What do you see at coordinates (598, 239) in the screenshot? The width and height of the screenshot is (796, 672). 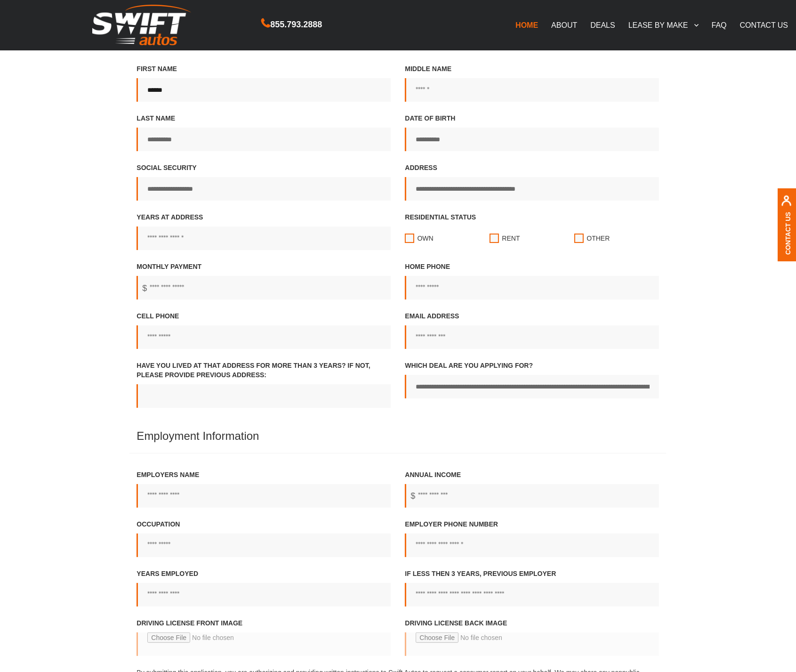 I see `span: Other` at bounding box center [598, 239].